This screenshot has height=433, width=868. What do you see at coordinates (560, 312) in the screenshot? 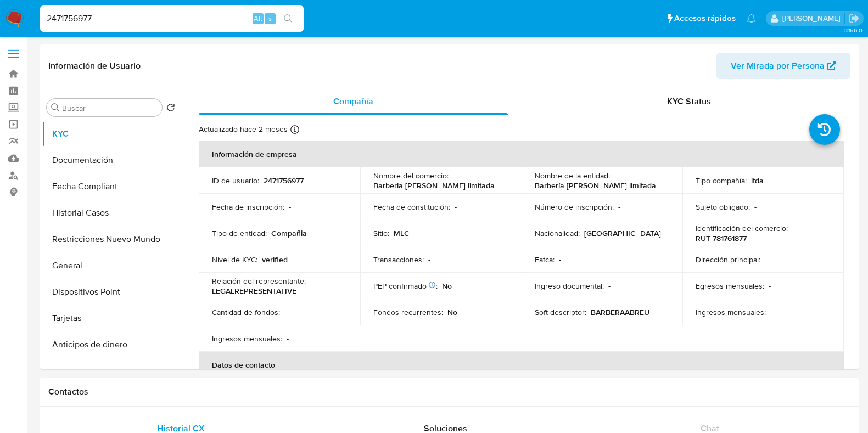
I see `p: Soft descriptor :` at bounding box center [560, 312].